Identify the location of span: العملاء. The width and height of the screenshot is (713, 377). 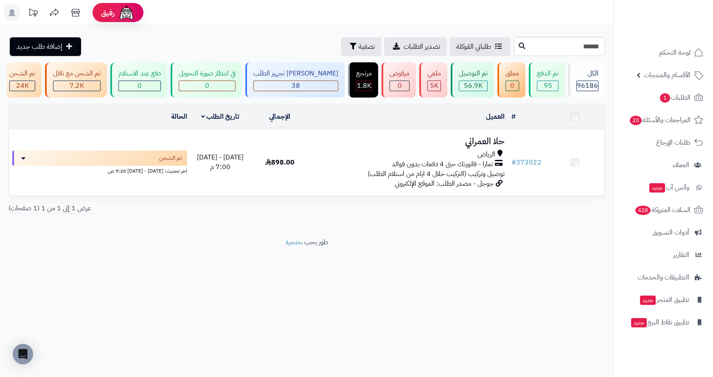
(680, 165).